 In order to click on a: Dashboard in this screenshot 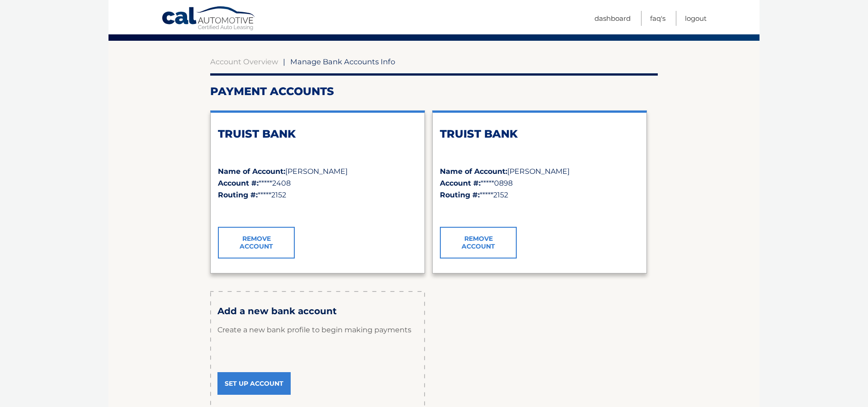, I will do `click(613, 18)`.